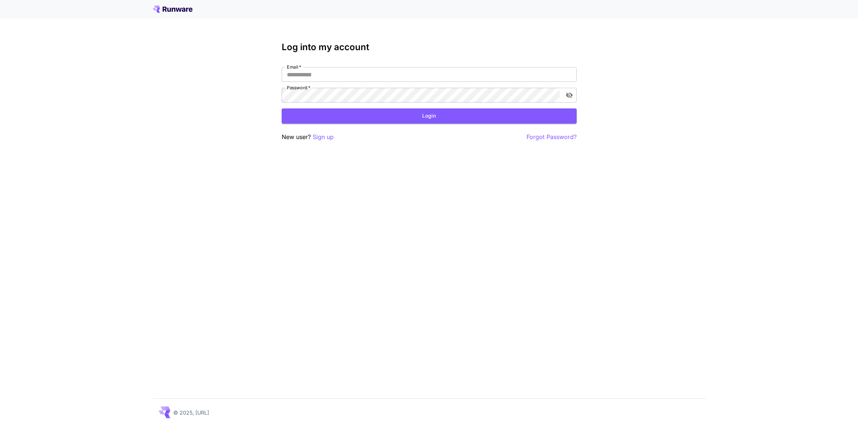  What do you see at coordinates (299, 87) in the screenshot?
I see `label: Password` at bounding box center [299, 87].